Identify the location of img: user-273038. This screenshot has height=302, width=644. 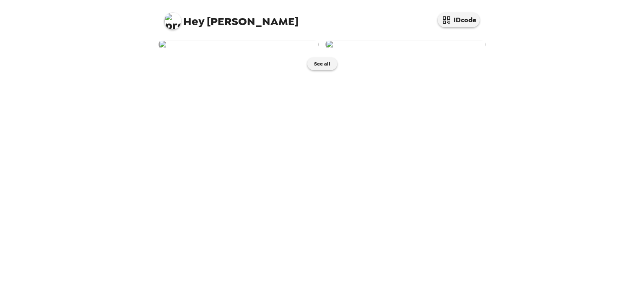
(405, 44).